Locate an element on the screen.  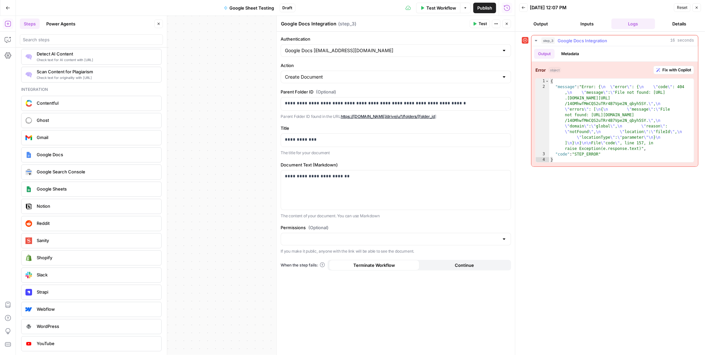
button: Google Sheet Testing is located at coordinates (249, 8).